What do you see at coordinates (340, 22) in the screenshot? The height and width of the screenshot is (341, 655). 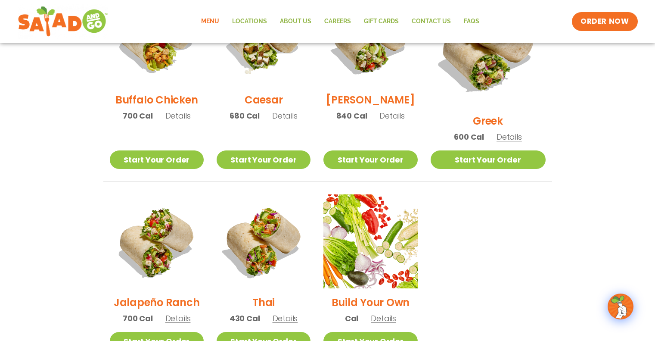 I see `nav: Menu` at bounding box center [340, 22].